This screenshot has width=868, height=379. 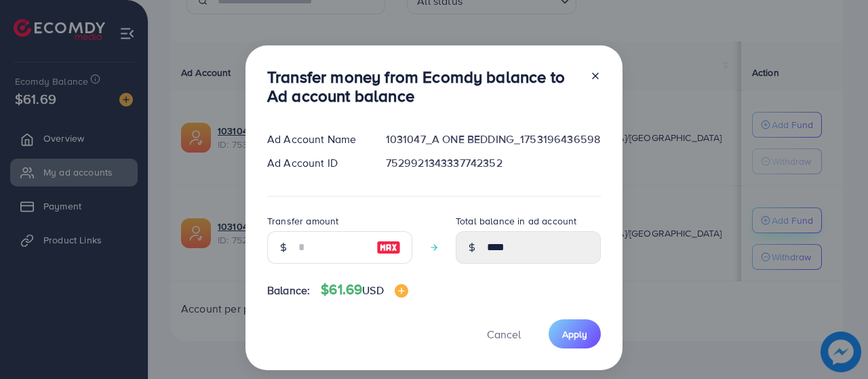 What do you see at coordinates (288, 290) in the screenshot?
I see `span: Balance:` at bounding box center [288, 290].